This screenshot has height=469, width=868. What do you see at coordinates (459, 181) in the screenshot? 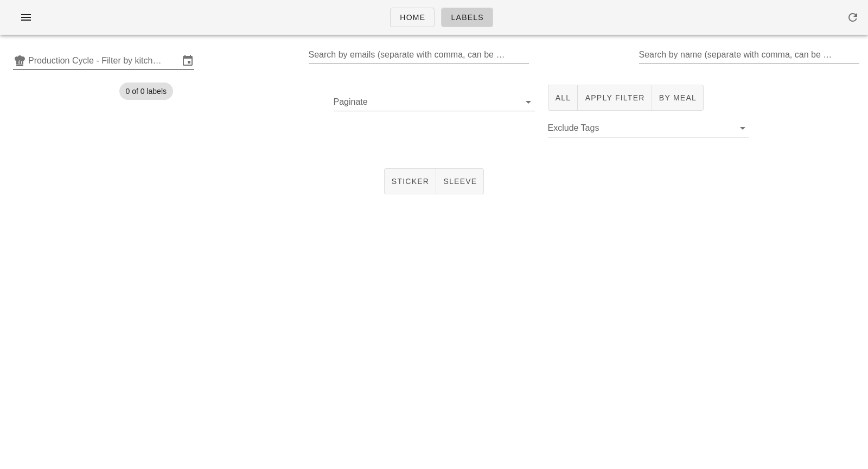
I see `span: Sleeve` at bounding box center [459, 181].